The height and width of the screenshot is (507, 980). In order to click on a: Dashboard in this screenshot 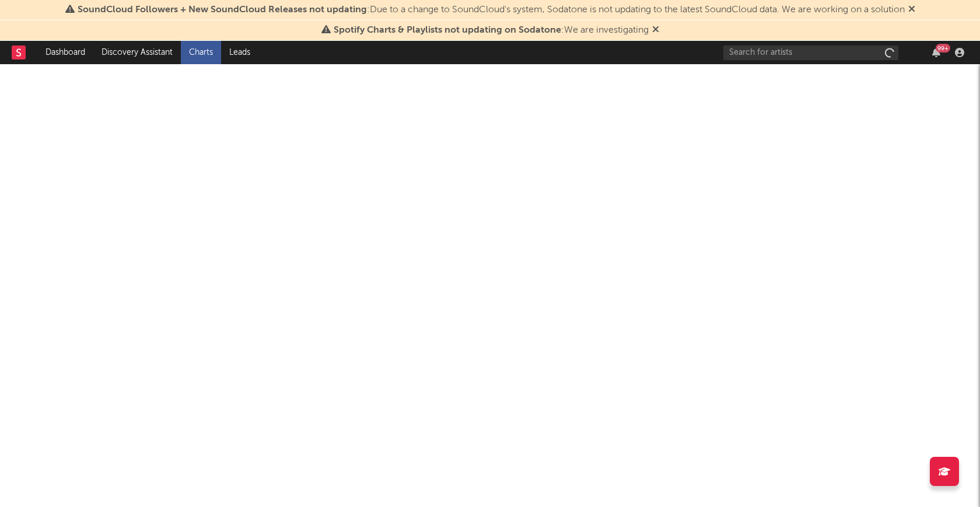, I will do `click(65, 52)`.